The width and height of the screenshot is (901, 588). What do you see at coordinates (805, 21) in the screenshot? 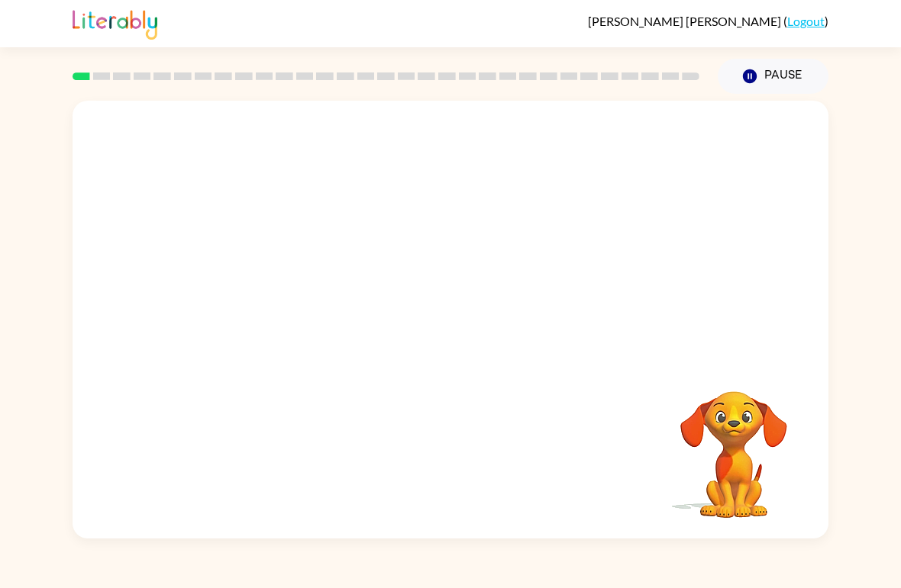
I see `a: Logout` at bounding box center [805, 21].